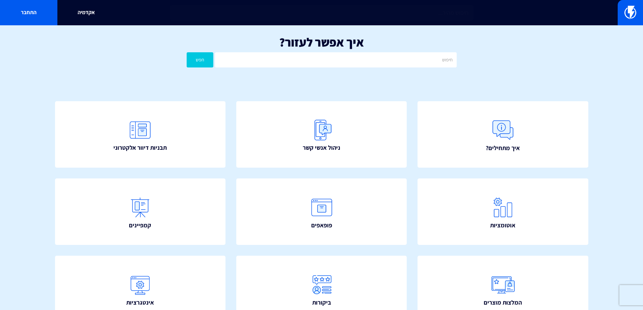 Image resolution: width=643 pixels, height=310 pixels. I want to click on span: המלצות מוצרים, so click(503, 303).